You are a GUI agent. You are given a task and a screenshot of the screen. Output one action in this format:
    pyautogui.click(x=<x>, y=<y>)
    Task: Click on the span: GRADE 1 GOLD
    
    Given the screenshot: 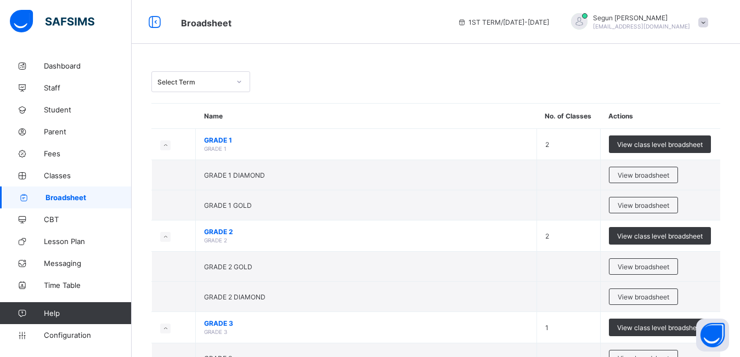 What is the action you would take?
    pyautogui.click(x=228, y=205)
    